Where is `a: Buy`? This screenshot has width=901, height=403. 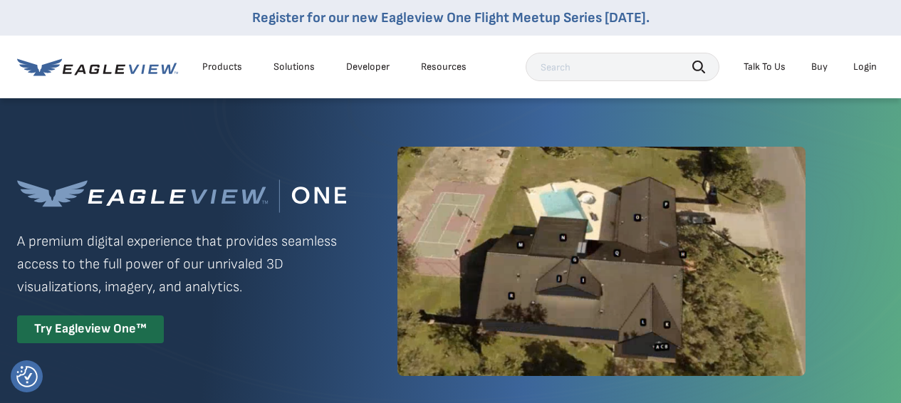
a: Buy is located at coordinates (819, 67).